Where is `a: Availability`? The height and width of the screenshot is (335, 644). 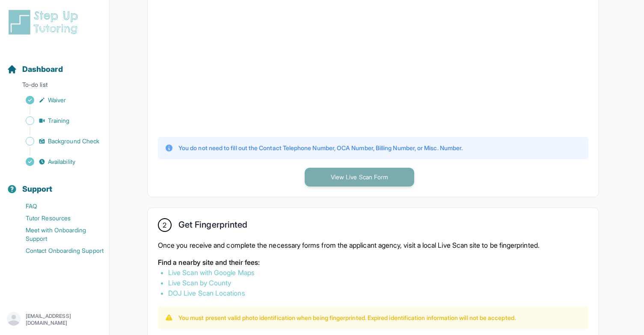 a: Availability is located at coordinates (57, 162).